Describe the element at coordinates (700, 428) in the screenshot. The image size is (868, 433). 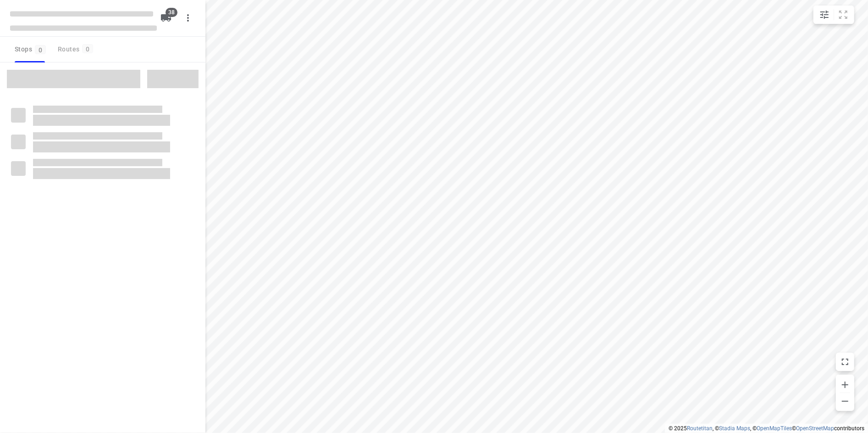
I see `a: Routetitan` at that location.